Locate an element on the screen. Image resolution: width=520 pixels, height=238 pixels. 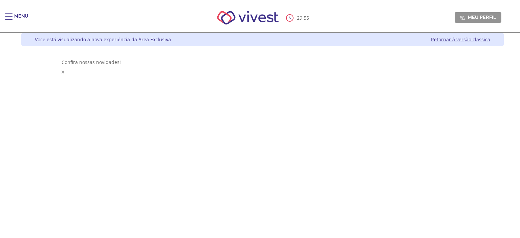
a: Meu perfil is located at coordinates (478, 17).